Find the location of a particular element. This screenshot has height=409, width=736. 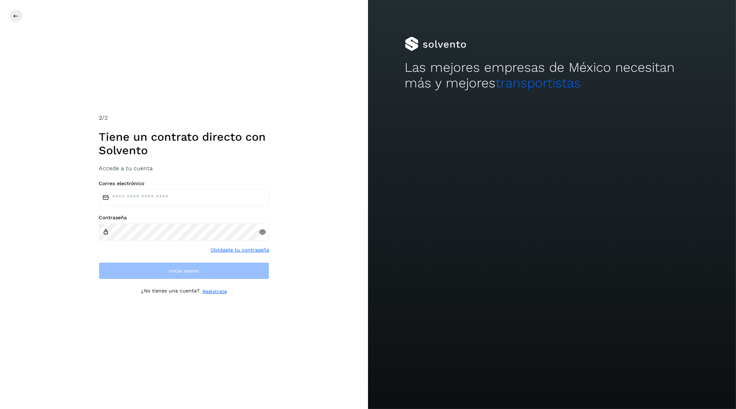

label: Contraseña is located at coordinates (184, 218).